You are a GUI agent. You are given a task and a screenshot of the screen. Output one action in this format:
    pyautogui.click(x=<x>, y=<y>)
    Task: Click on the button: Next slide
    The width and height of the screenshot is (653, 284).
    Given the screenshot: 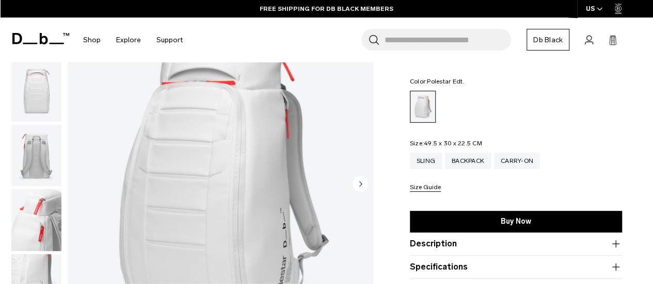 What is the action you would take?
    pyautogui.click(x=360, y=185)
    